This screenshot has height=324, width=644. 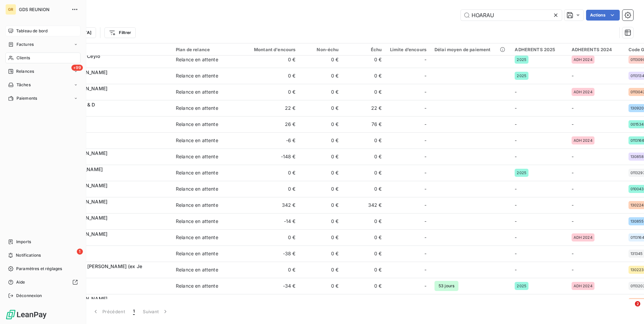 I want to click on span: Aide, so click(x=21, y=282).